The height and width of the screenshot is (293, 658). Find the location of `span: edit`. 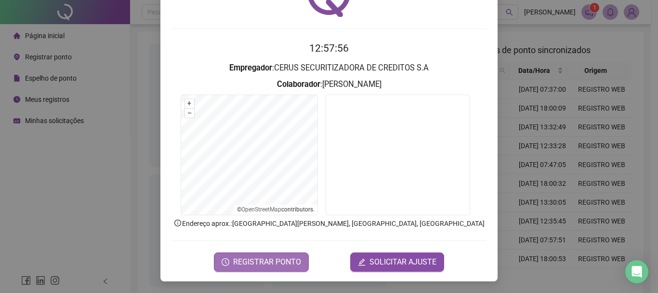

span: edit is located at coordinates (362, 262).